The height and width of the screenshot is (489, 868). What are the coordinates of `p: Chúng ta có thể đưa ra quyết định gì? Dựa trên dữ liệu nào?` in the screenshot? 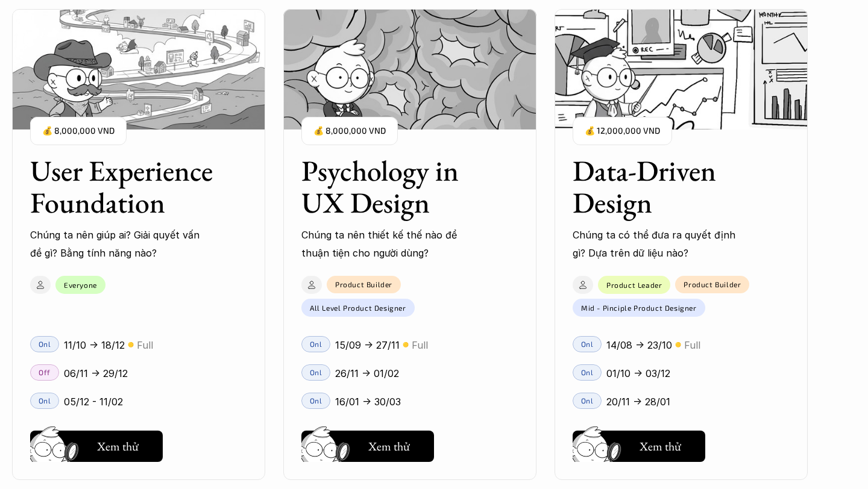 It's located at (660, 244).